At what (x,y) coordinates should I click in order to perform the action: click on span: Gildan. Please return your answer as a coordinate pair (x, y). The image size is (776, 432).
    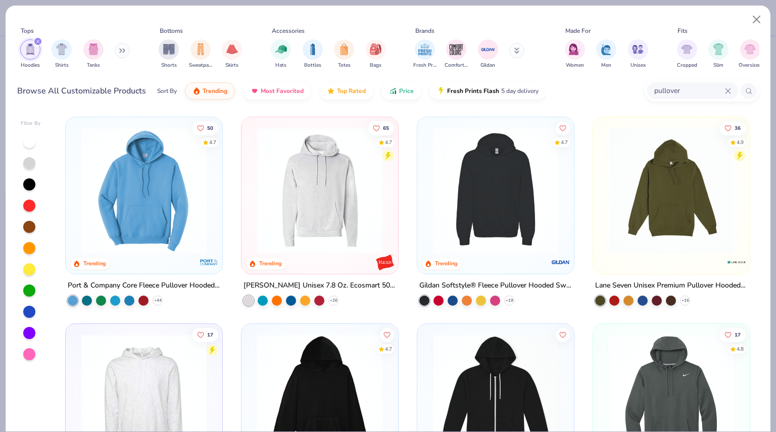
    Looking at the image, I should click on (488, 65).